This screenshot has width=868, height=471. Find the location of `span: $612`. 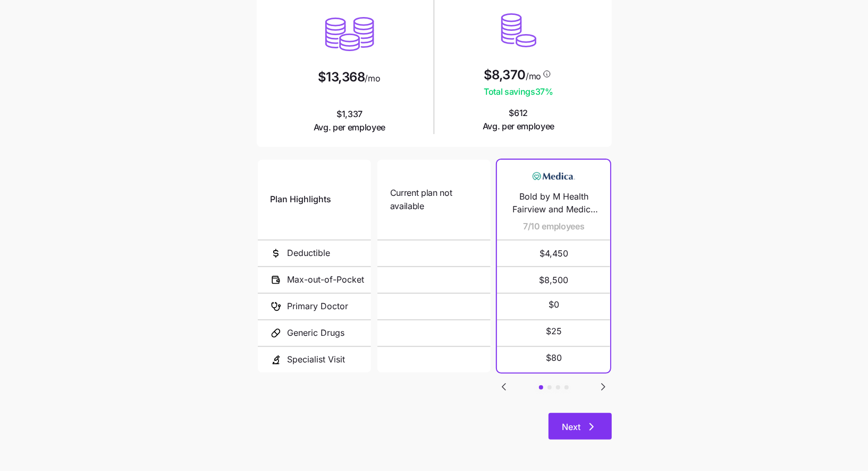

span: $612 is located at coordinates (519, 120).